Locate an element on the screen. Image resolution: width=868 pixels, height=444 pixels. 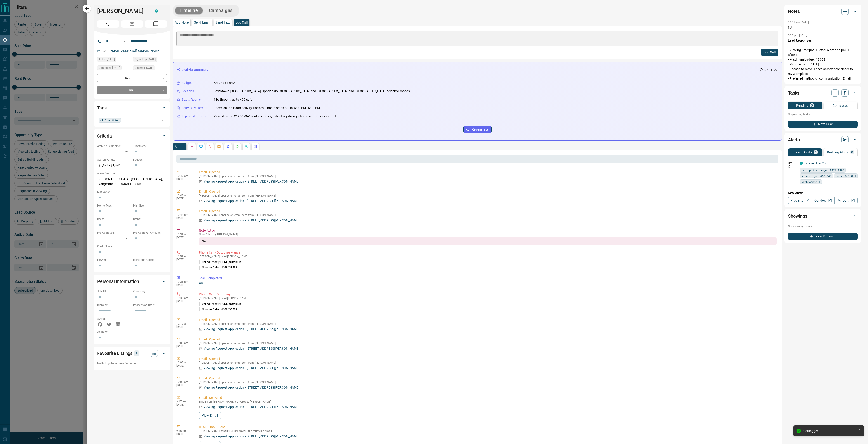
p: Send Email is located at coordinates (202, 22).